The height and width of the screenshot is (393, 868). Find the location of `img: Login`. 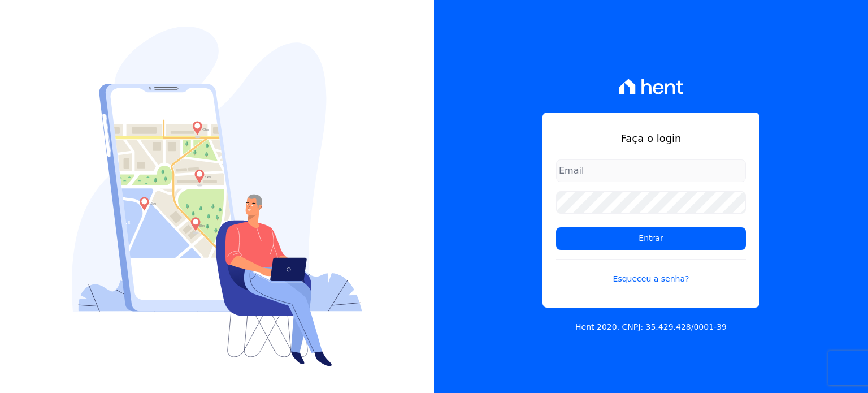

img: Login is located at coordinates (217, 196).